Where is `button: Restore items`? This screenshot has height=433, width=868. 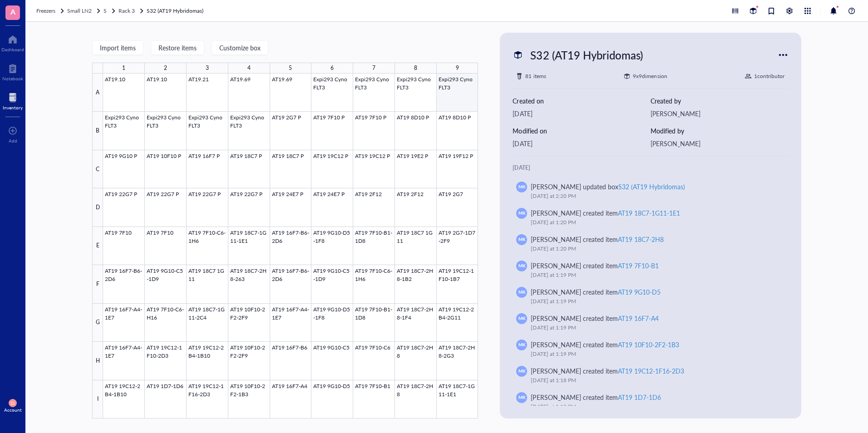 button: Restore items is located at coordinates (177, 47).